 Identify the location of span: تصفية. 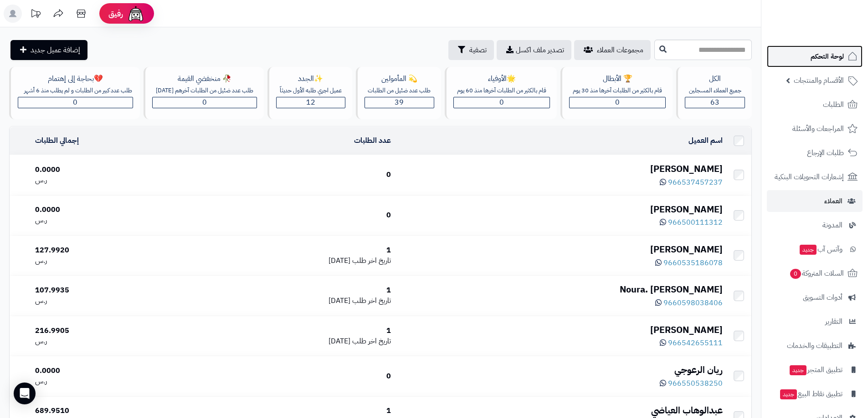
(478, 50).